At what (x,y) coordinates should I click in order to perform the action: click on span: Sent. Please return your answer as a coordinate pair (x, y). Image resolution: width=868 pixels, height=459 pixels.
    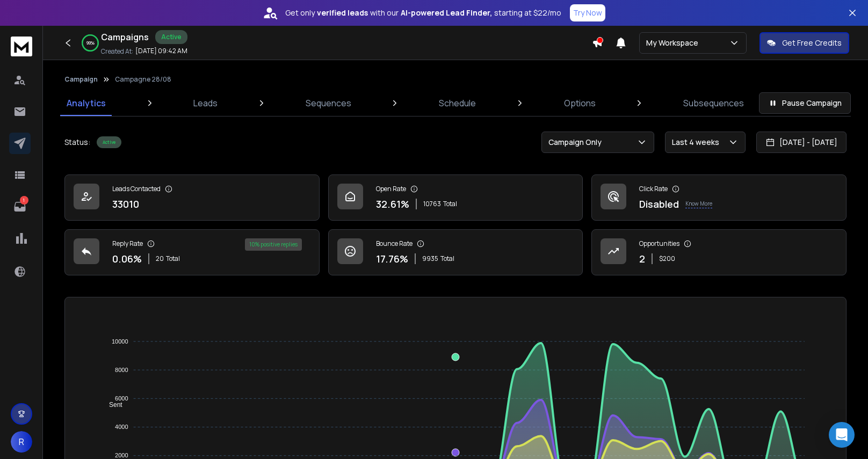
    Looking at the image, I should click on (112, 405).